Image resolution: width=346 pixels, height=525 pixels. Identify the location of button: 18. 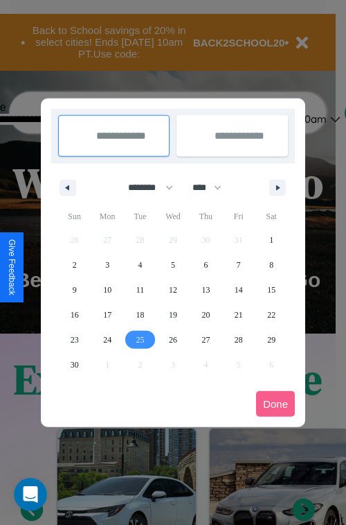
(140, 315).